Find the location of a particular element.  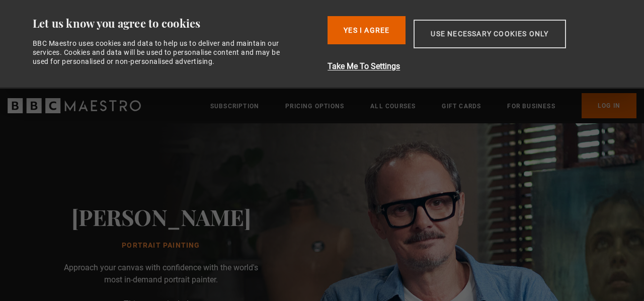

a: Pricing Options is located at coordinates (314, 106).